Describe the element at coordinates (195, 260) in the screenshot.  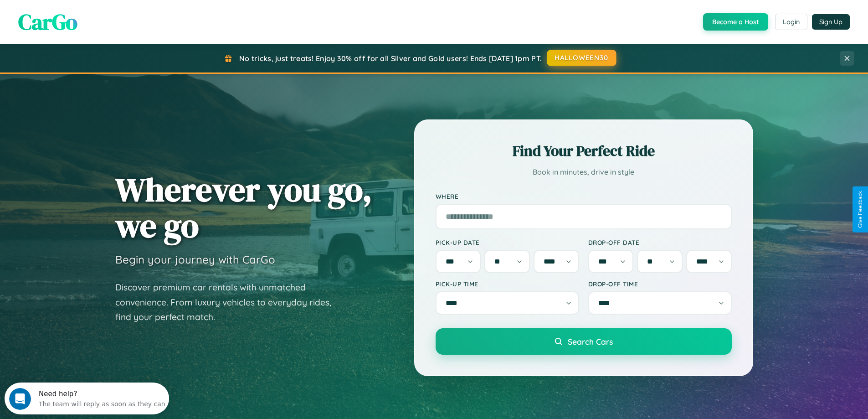
I see `h3: Begin your journey with CarGo` at that location.